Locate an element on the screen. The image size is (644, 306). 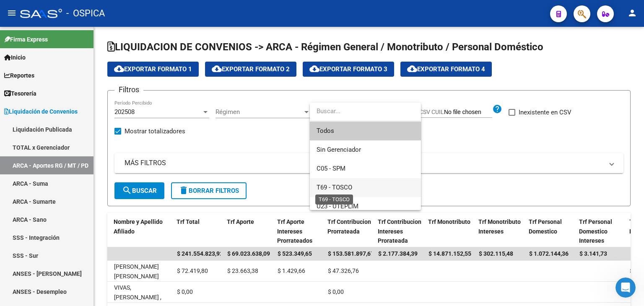
span: Sin Gerenciador is located at coordinates (339, 150).